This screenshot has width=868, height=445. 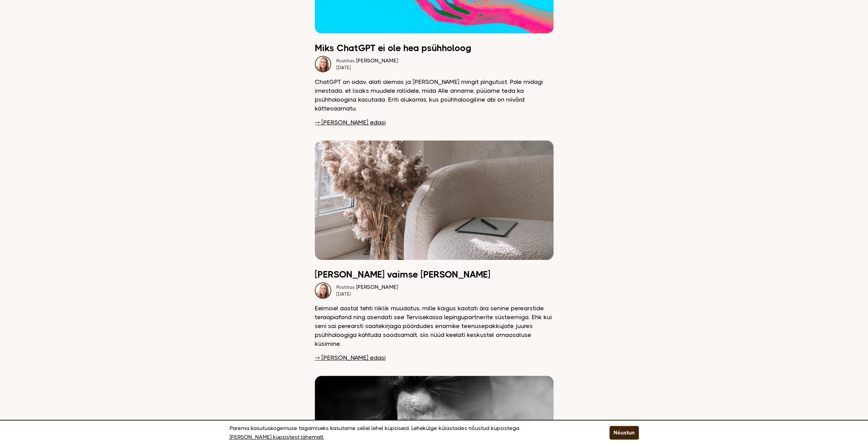 What do you see at coordinates (411, 432) in the screenshot?
I see `p: Parema kasutuskogemuse tagamiseks kasutame sellel lehel küpsiseid. Lehekülge külastades nõustud k...` at bounding box center [411, 432].